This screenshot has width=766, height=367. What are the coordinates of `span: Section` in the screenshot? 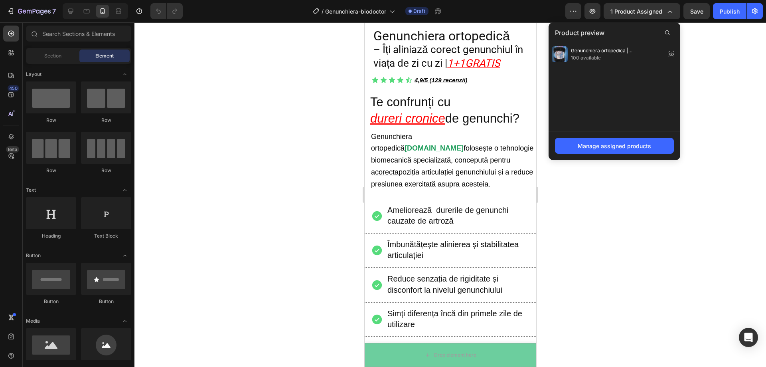 It's located at (53, 56).